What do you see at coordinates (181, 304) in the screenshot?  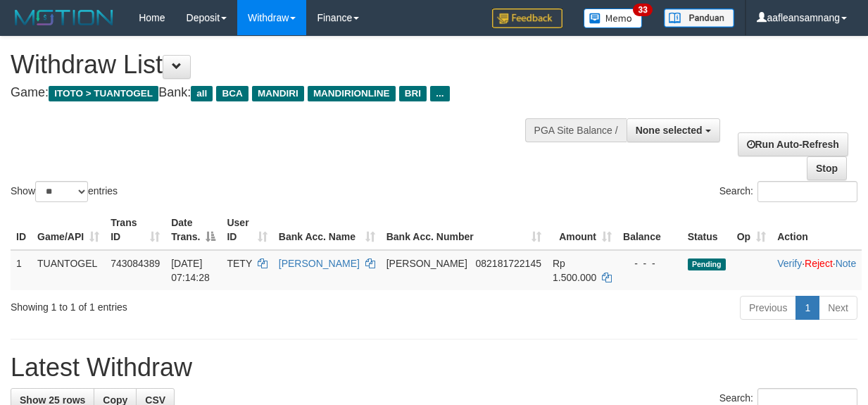 I see `div: Showing 1 to 1 of 1 entries` at bounding box center [181, 304].